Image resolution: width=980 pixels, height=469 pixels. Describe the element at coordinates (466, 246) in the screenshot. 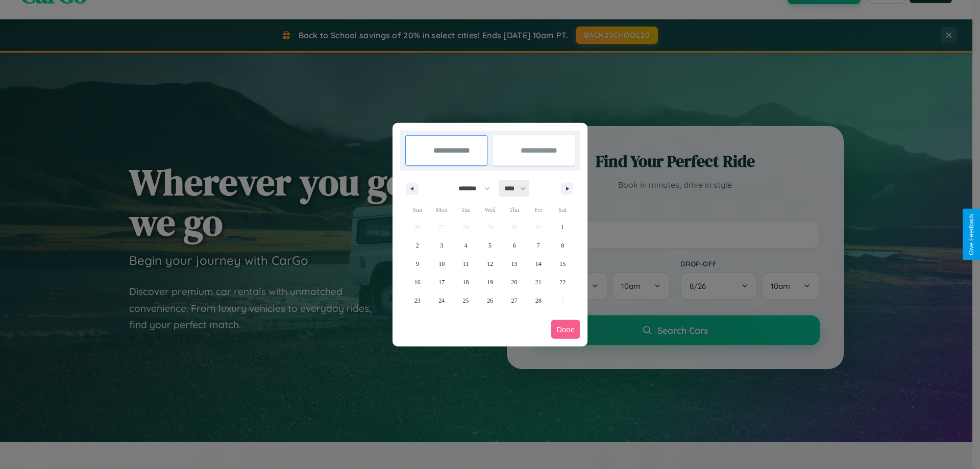

I see `span: 4` at that location.